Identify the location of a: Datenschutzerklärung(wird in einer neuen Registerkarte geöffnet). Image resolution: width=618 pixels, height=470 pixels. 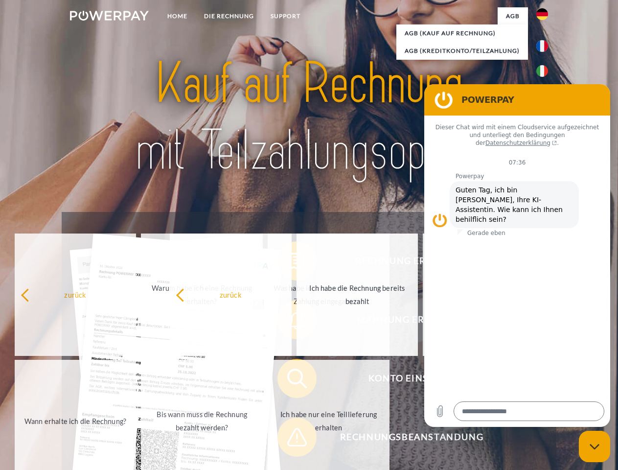
(97, 59).